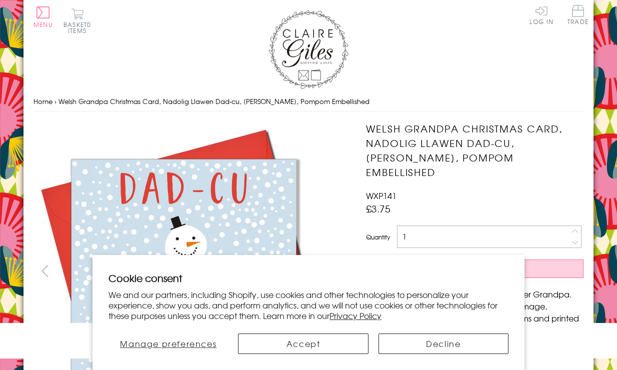  I want to click on span: WXP141, so click(381, 196).